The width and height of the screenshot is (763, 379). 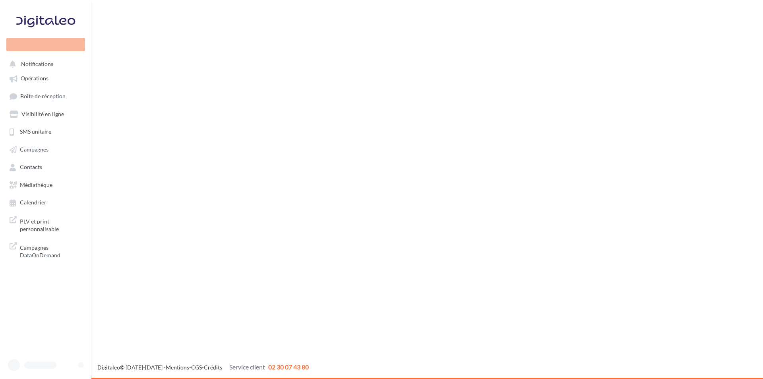 What do you see at coordinates (288, 366) in the screenshot?
I see `span: 02 30 07 43 80` at bounding box center [288, 366].